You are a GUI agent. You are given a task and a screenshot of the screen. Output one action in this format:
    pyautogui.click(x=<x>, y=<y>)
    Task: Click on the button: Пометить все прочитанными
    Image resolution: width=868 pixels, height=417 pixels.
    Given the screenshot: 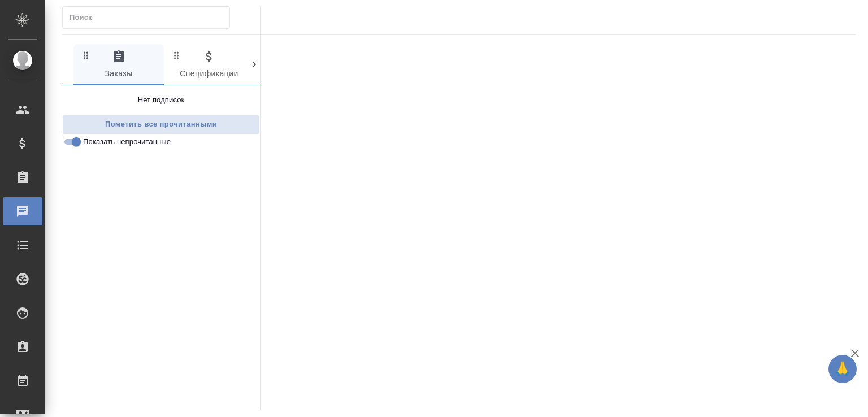 What is the action you would take?
    pyautogui.click(x=161, y=124)
    